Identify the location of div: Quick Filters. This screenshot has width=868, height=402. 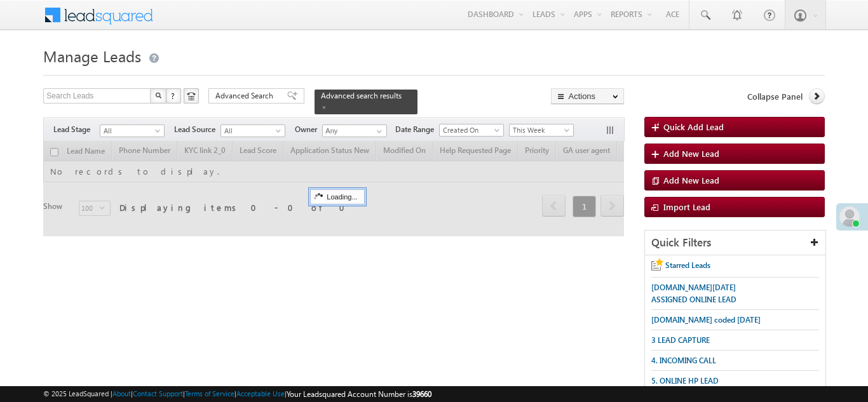
(735, 243).